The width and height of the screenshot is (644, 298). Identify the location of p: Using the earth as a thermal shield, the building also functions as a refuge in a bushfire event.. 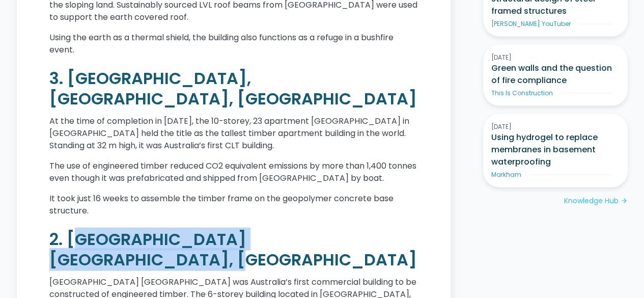
(234, 44).